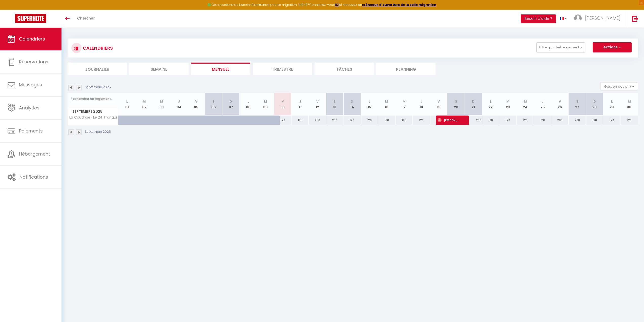 This screenshot has height=322, width=644. Describe the element at coordinates (93, 111) in the screenshot. I see `span: Septembre 2025` at that location.